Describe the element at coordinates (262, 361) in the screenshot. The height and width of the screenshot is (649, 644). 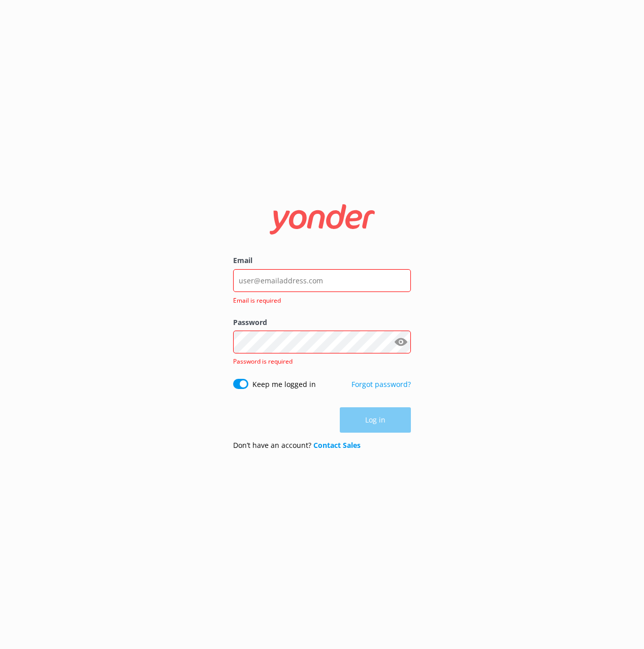
I see `span: Password is required` at that location.